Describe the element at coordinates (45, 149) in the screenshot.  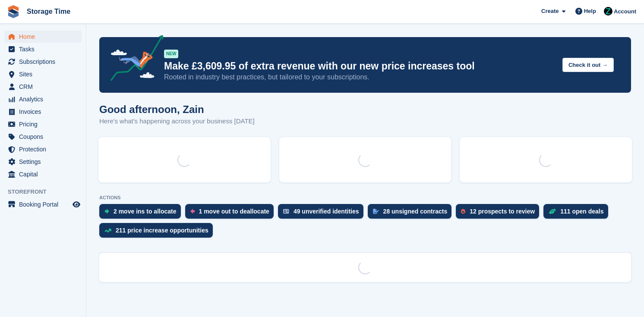
I see `span: Protection` at that location.